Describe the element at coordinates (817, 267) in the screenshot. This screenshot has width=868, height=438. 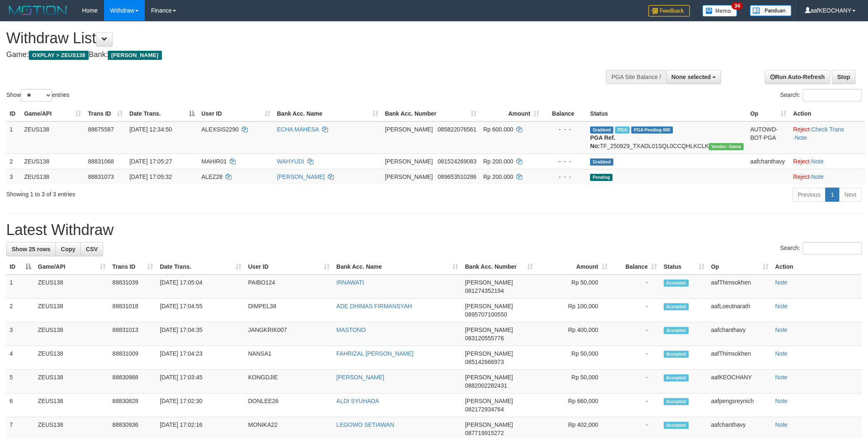
I see `th: Action` at that location.